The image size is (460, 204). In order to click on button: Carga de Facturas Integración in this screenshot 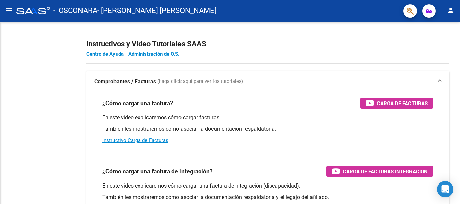, I will do `click(379, 172)`.